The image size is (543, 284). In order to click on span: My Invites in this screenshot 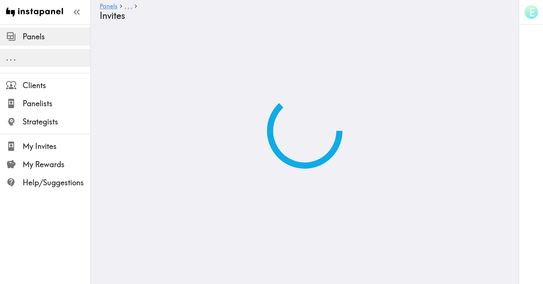, I will do `click(56, 146)`.